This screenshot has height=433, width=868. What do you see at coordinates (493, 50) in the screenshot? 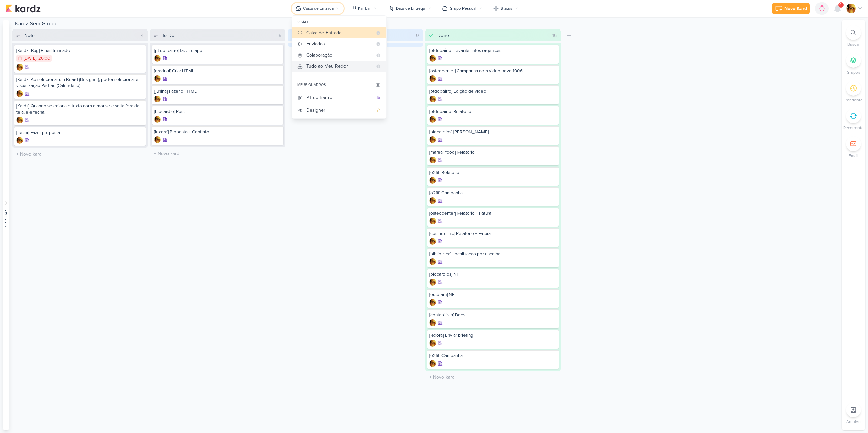
I see `div: [ptdobairro] Levantar infos organicas` at bounding box center [493, 50].